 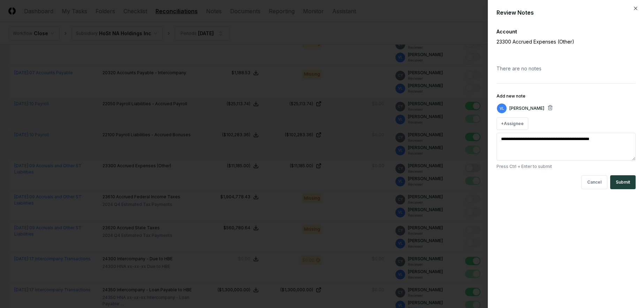 What do you see at coordinates (566, 68) in the screenshot?
I see `div: There are no notes` at bounding box center [566, 68].